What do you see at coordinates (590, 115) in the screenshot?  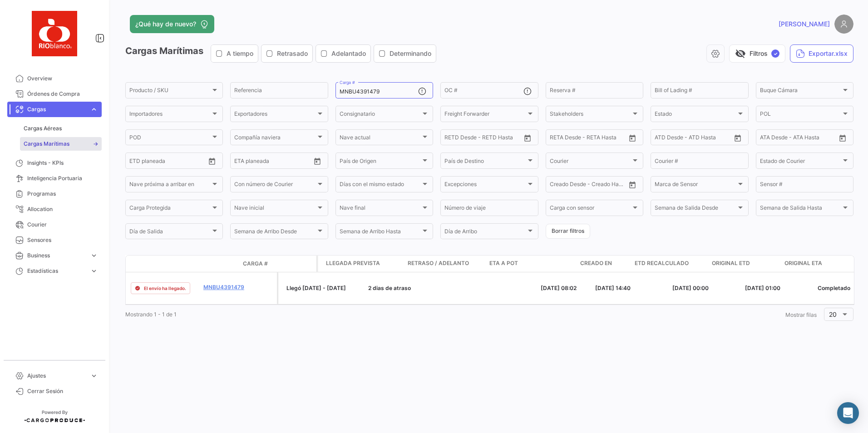 I see `span: Stakeholders` at bounding box center [590, 115].